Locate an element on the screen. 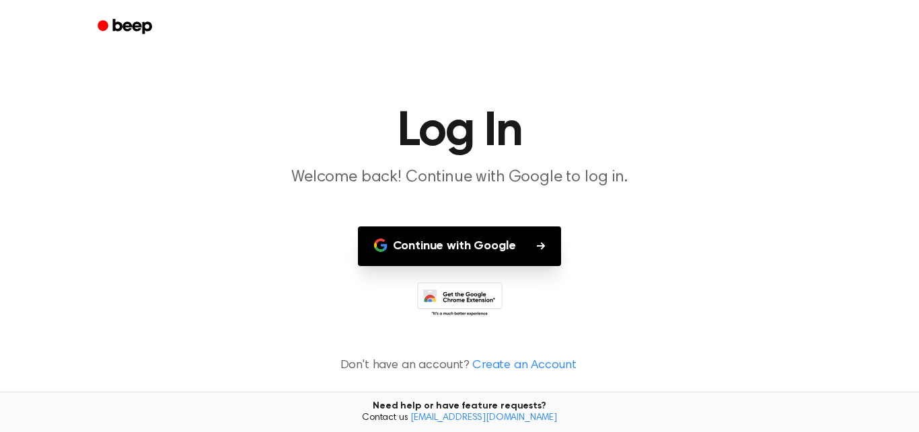 The width and height of the screenshot is (919, 432). a: Beep is located at coordinates (126, 27).